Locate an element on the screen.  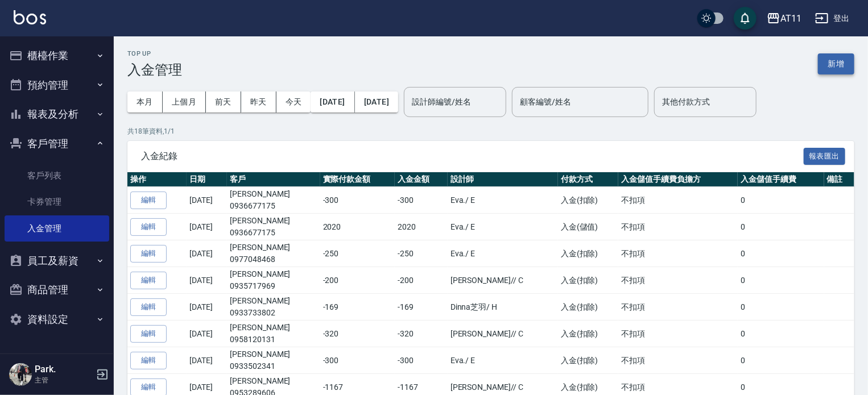
img: Logo is located at coordinates (29, 17).